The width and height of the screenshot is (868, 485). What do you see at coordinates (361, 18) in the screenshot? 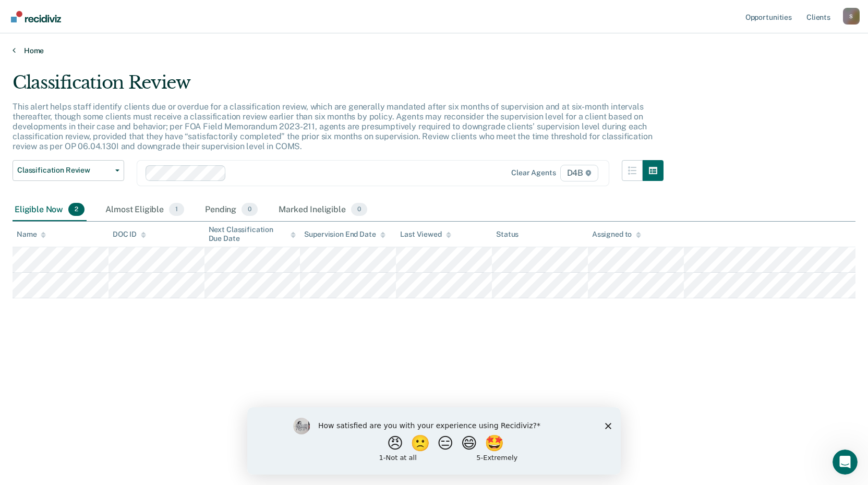
I see `div: Close survey` at bounding box center [361, 18].